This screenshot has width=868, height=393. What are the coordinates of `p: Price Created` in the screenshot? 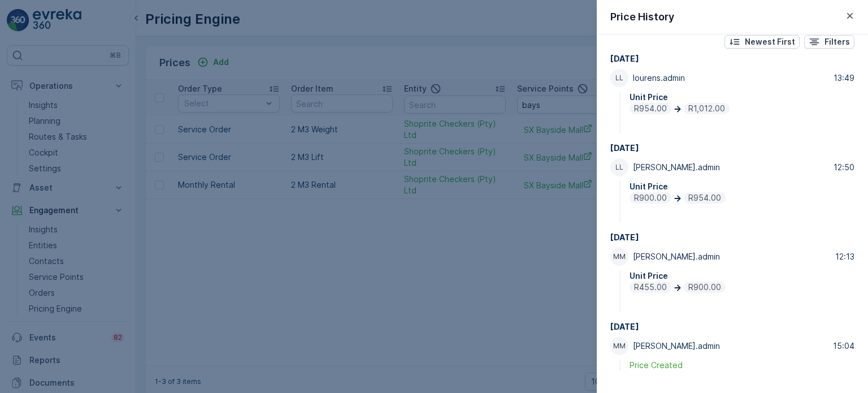 It's located at (656, 365).